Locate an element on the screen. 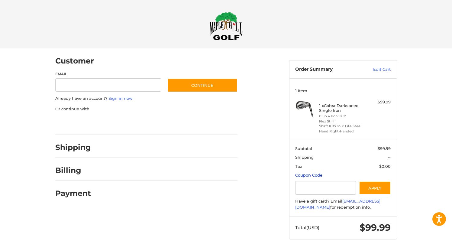 This screenshot has height=244, width=452. span: Total (USD) is located at coordinates (307, 227).